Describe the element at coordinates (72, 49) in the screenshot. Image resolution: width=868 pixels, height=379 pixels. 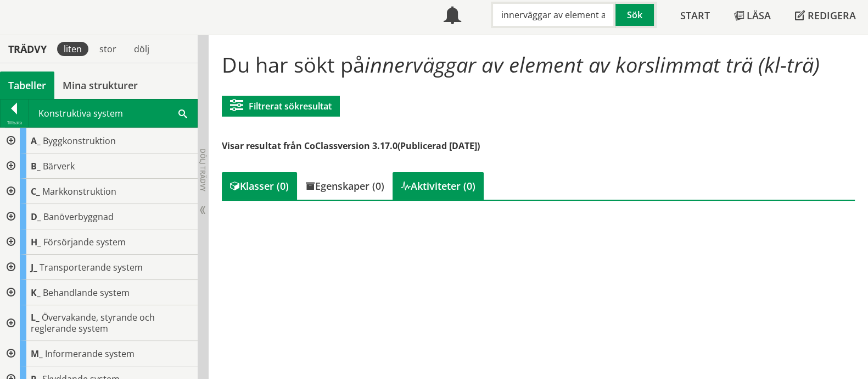
I see `div: liten` at that location.